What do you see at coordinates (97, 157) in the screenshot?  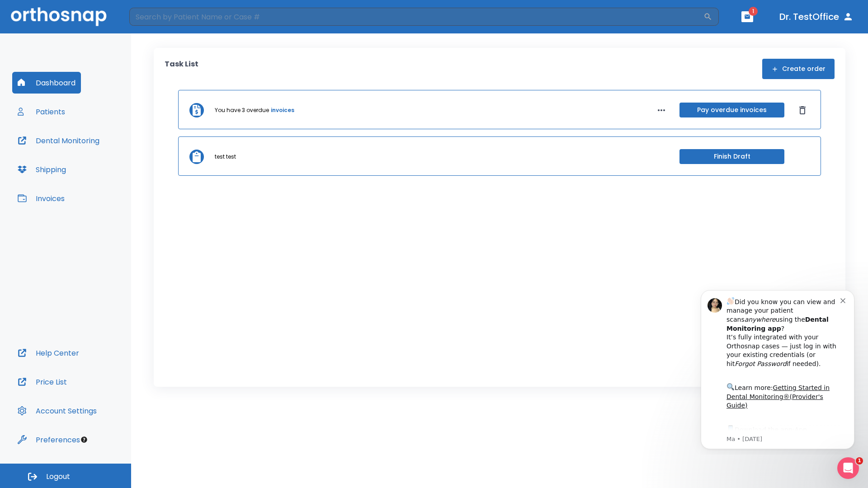 I see `p: Message from Ma, sent 4w ago` at bounding box center [97, 157].